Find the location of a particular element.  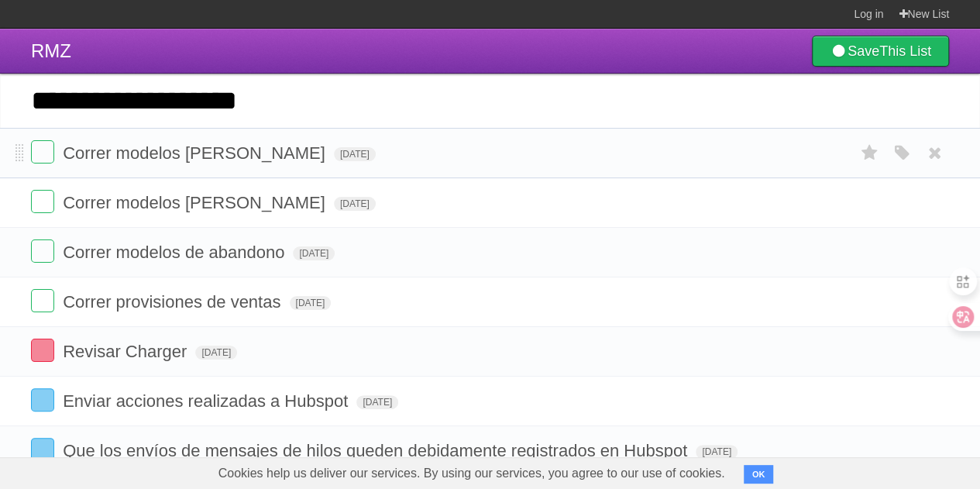

a: SaveThis List is located at coordinates (880, 51).